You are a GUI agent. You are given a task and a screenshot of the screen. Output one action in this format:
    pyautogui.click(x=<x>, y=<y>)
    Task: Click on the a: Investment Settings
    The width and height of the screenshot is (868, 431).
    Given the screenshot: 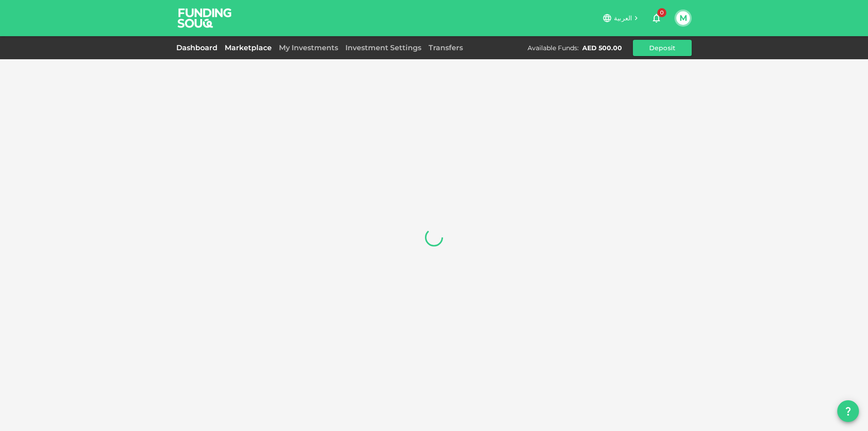 What is the action you would take?
    pyautogui.click(x=384, y=47)
    